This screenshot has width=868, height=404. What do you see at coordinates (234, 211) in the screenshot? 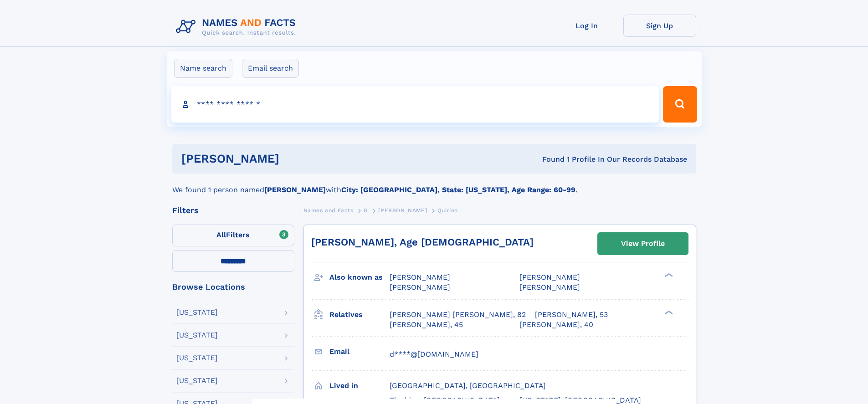
I see `div: Filters` at bounding box center [234, 211].